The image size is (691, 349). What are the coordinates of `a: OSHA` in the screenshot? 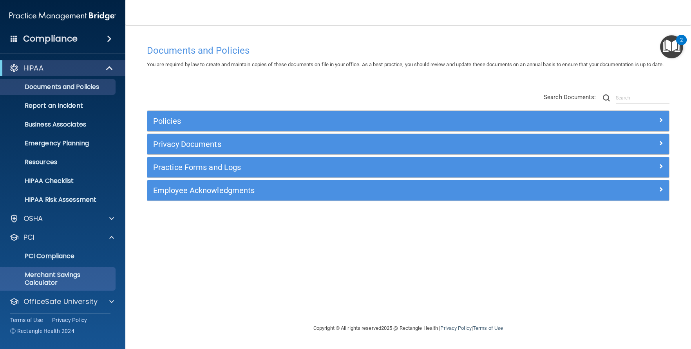 It's located at (61, 218).